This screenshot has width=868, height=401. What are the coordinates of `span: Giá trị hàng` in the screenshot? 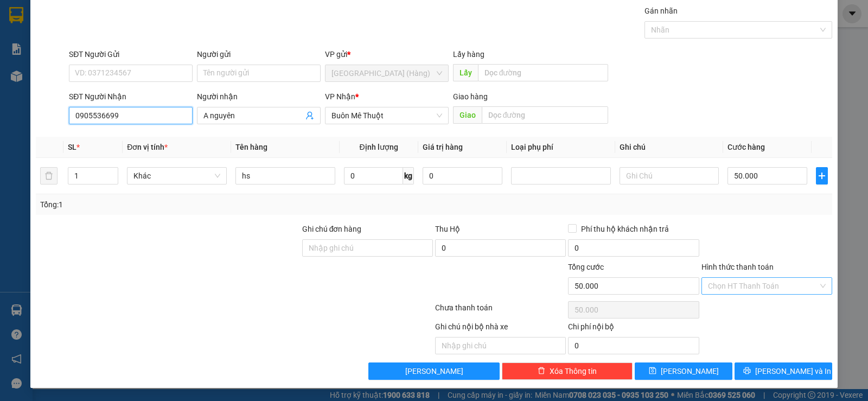 It's located at (443, 147).